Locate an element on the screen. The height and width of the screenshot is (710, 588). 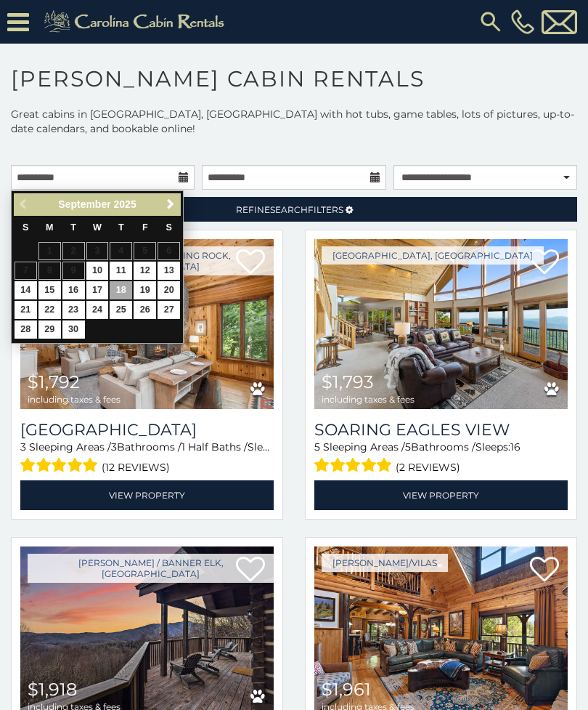
h3: Soaring Eagles View is located at coordinates (441, 429).